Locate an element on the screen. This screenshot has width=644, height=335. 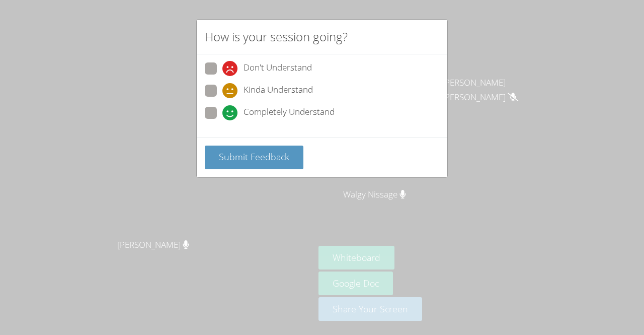
span: Submit Feedback is located at coordinates (254, 157).